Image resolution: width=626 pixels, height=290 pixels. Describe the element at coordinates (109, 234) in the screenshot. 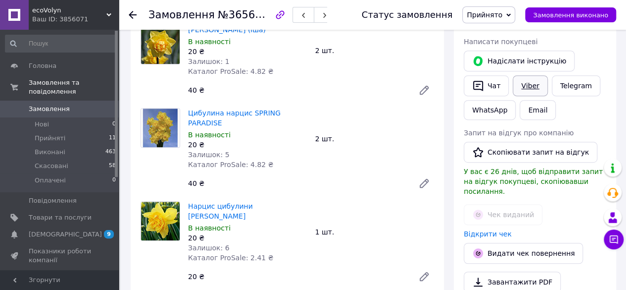

I see `span: 9` at that location.